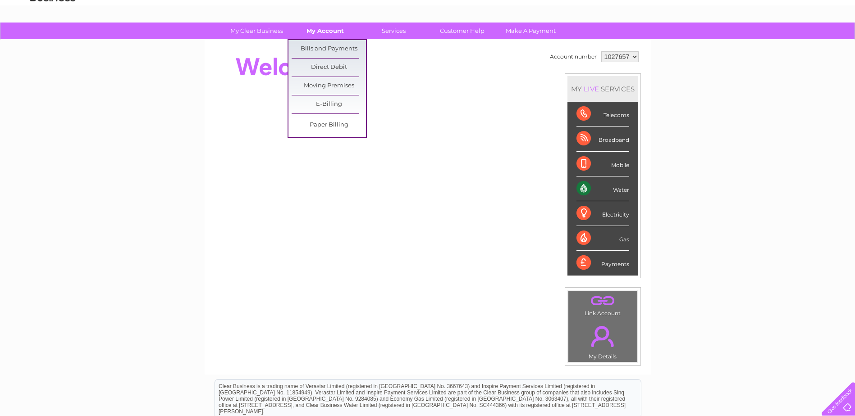  I want to click on a: My Clear Business, so click(256, 31).